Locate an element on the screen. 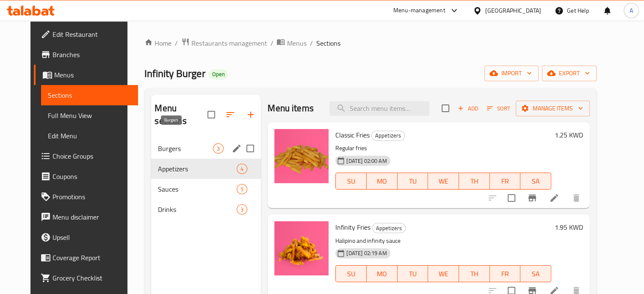 This screenshot has width=644, height=294. span: Select section is located at coordinates (445, 108).